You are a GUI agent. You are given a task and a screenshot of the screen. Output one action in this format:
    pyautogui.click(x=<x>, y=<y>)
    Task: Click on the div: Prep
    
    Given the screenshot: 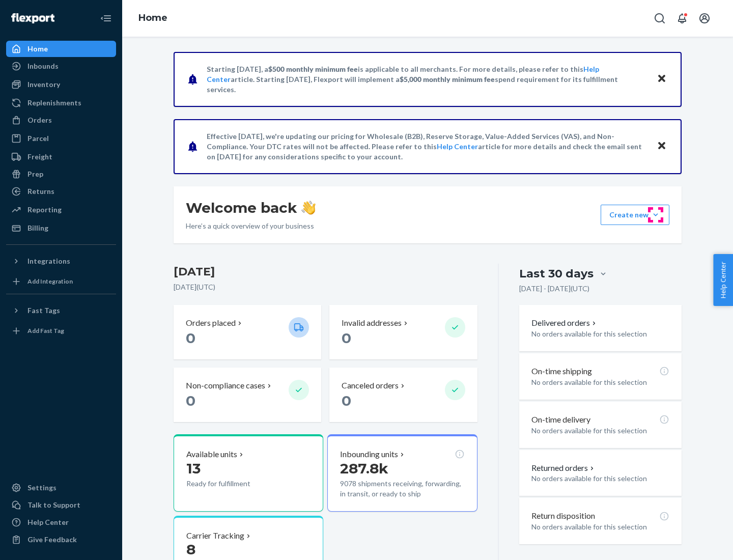 What is the action you would take?
    pyautogui.click(x=35, y=174)
    